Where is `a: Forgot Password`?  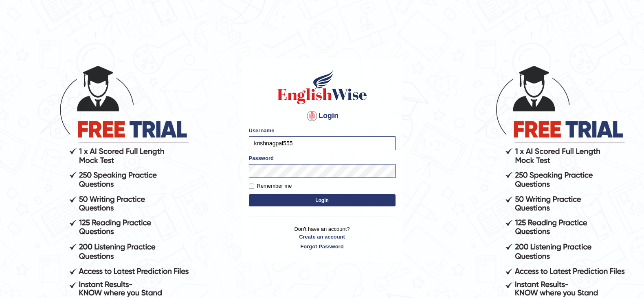 a: Forgot Password is located at coordinates (322, 246).